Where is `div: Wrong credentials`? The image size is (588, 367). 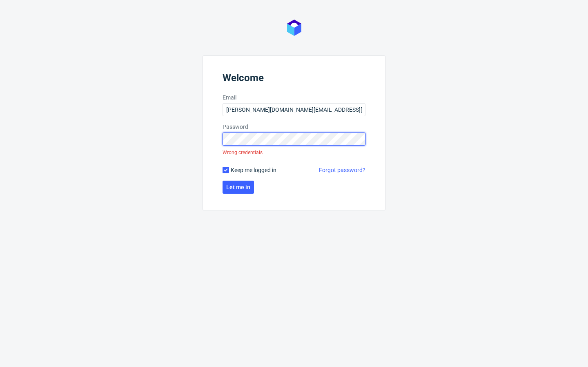
div: Wrong credentials is located at coordinates (242, 152).